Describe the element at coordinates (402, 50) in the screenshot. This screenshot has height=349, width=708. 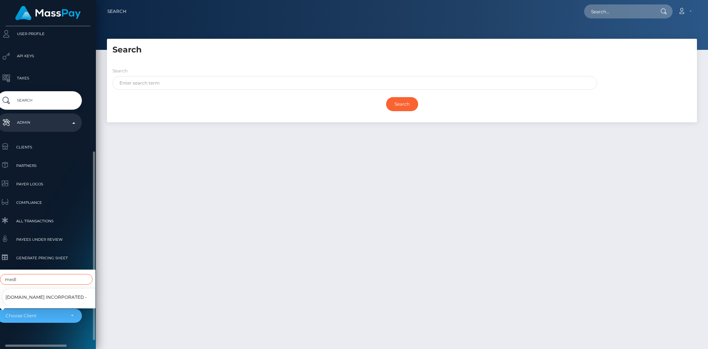
I see `h5: Search` at that location.